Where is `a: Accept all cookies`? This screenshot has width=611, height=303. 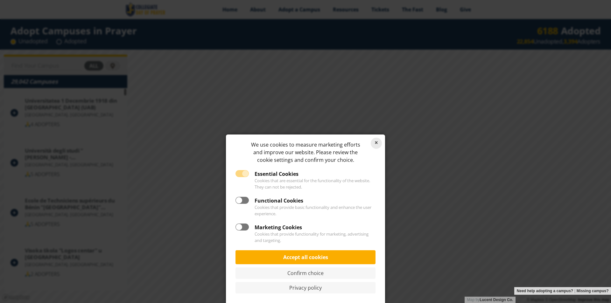 a: Accept all cookies is located at coordinates (305, 257).